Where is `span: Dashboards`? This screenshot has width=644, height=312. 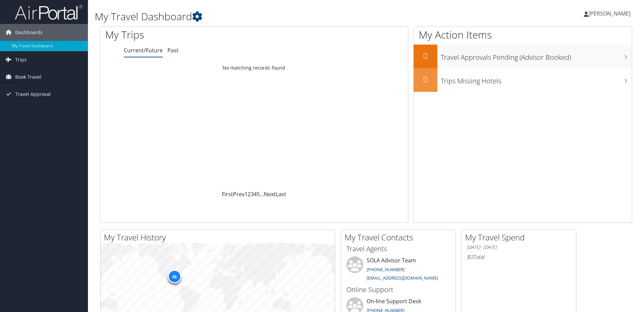 span: Dashboards is located at coordinates (29, 33).